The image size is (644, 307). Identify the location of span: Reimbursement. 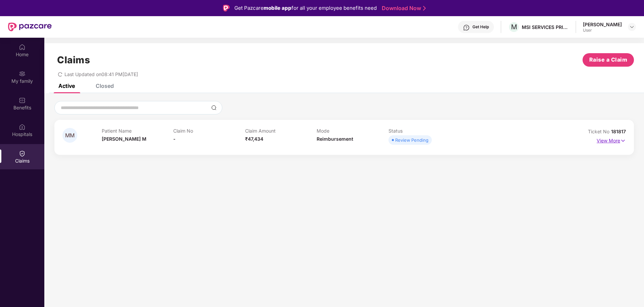
(335, 139).